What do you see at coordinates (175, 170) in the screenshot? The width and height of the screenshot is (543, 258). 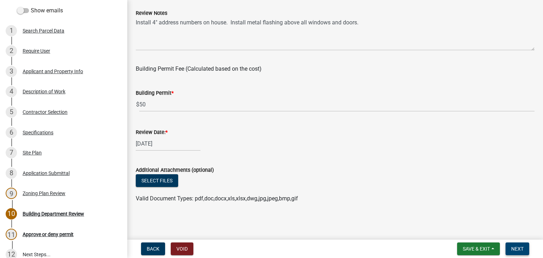 I see `label: Additional Attachments (optional)` at bounding box center [175, 170].